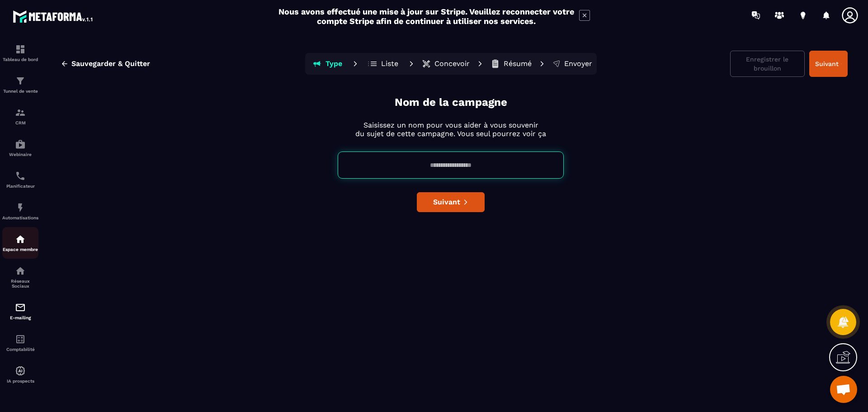  Describe the element at coordinates (20, 283) in the screenshot. I see `p: Réseaux Sociaux` at that location.